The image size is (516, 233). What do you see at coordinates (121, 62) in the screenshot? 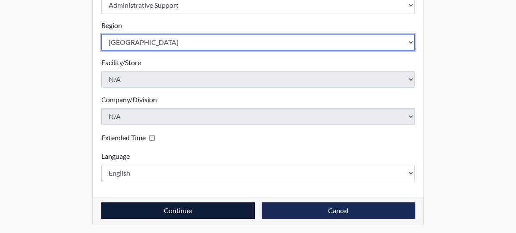
I see `label: Facility/Store` at bounding box center [121, 62].